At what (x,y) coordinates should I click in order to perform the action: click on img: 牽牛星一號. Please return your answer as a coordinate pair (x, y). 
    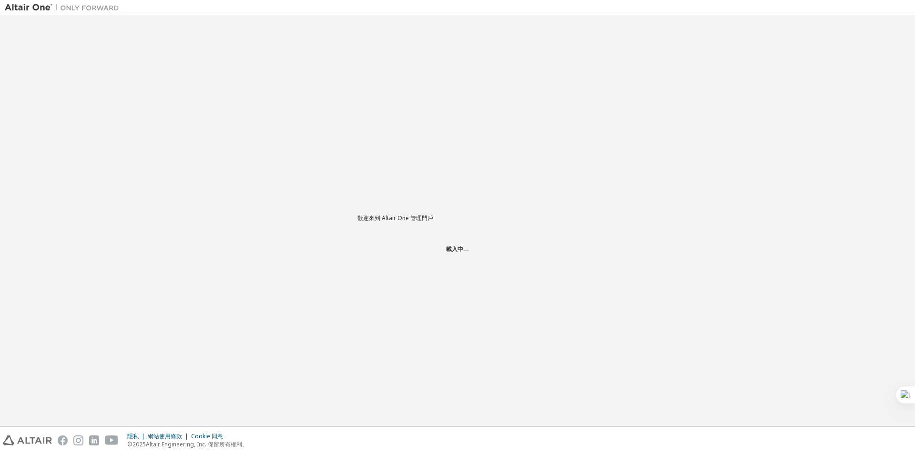
    Looking at the image, I should click on (64, 8).